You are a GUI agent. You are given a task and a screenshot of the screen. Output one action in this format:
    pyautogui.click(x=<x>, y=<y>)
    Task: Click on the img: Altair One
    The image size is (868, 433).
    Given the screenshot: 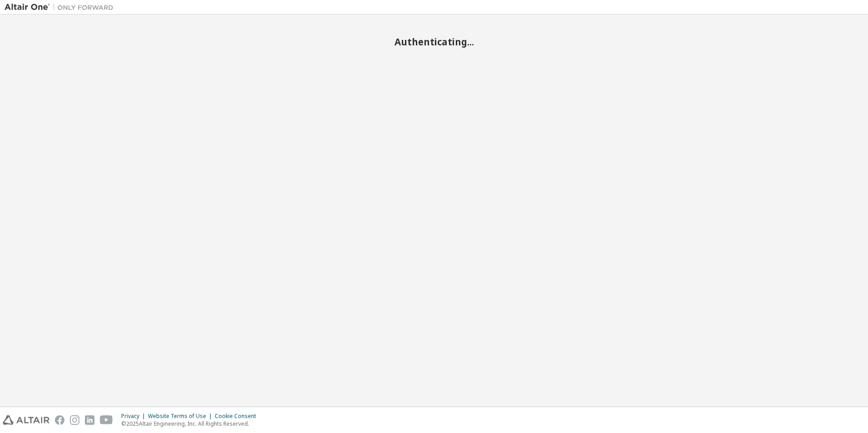 What is the action you would take?
    pyautogui.click(x=61, y=7)
    